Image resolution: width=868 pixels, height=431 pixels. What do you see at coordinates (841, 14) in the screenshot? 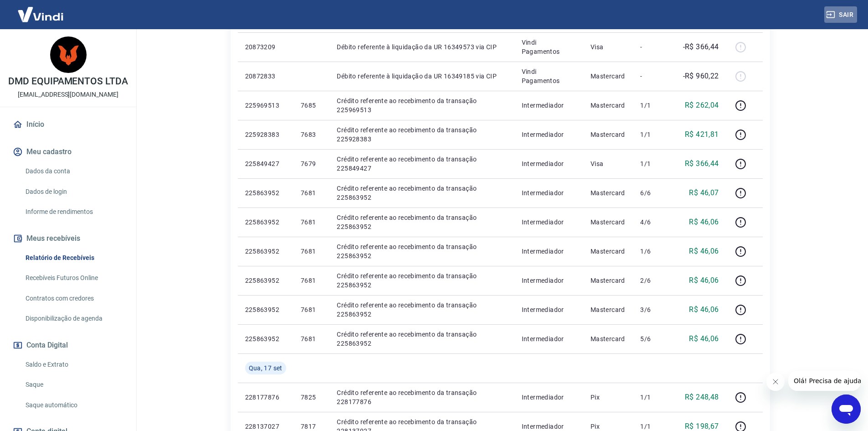
I see `button: Sair` at bounding box center [841, 14].